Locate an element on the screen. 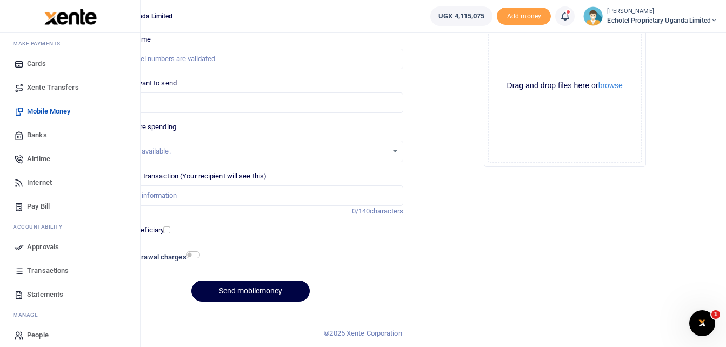  span: Statements is located at coordinates (45, 294).